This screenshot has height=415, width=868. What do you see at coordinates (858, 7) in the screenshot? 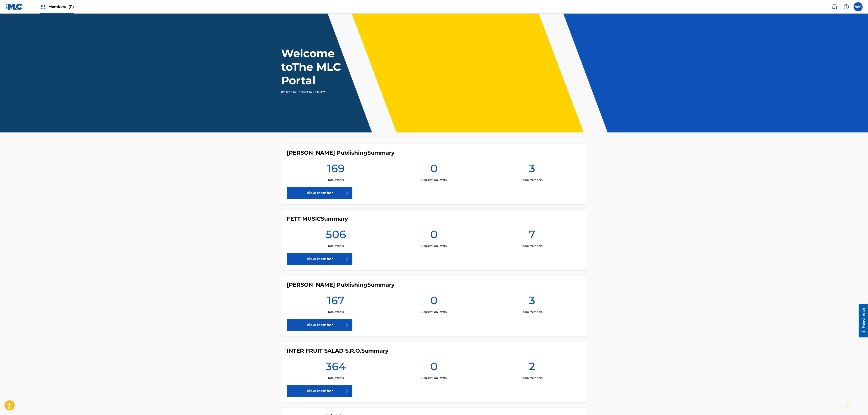
I see `div: User Menu` at bounding box center [858, 7].